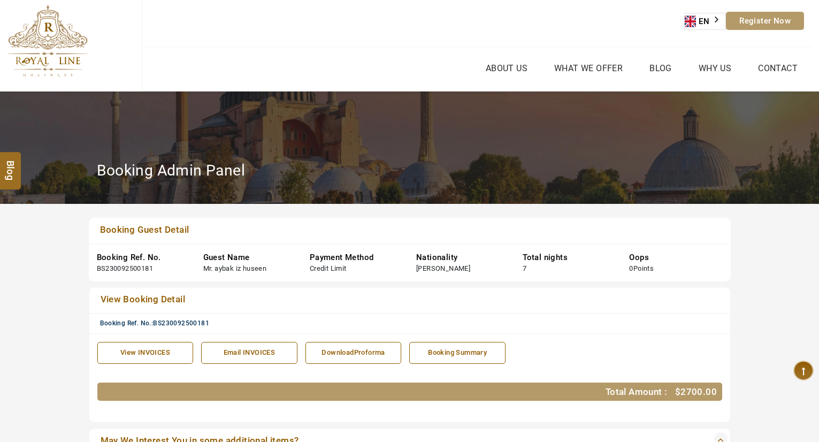  I want to click on span: 0, so click(631, 268).